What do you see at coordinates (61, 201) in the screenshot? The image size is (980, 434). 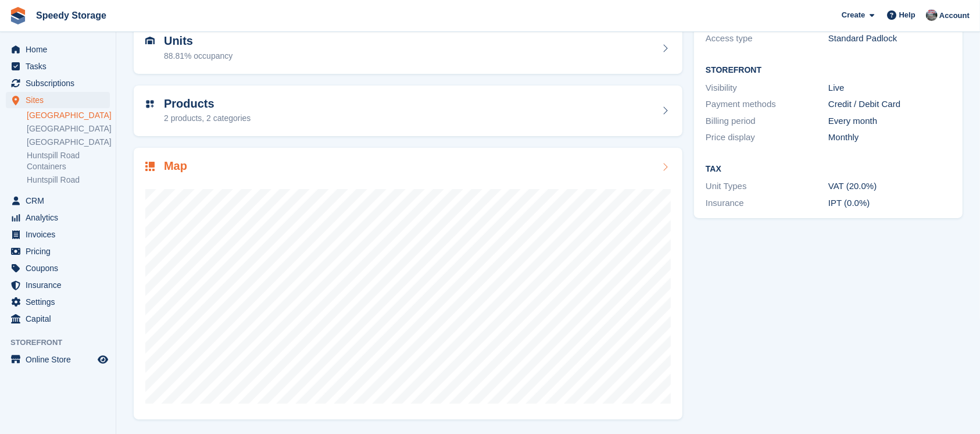 I see `span: CRM` at bounding box center [61, 201].